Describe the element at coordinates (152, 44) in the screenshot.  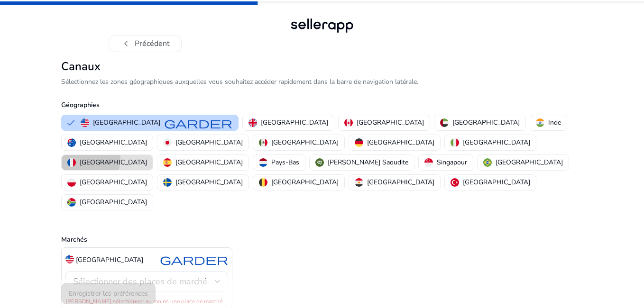
I see `font: Précédent` at that location.